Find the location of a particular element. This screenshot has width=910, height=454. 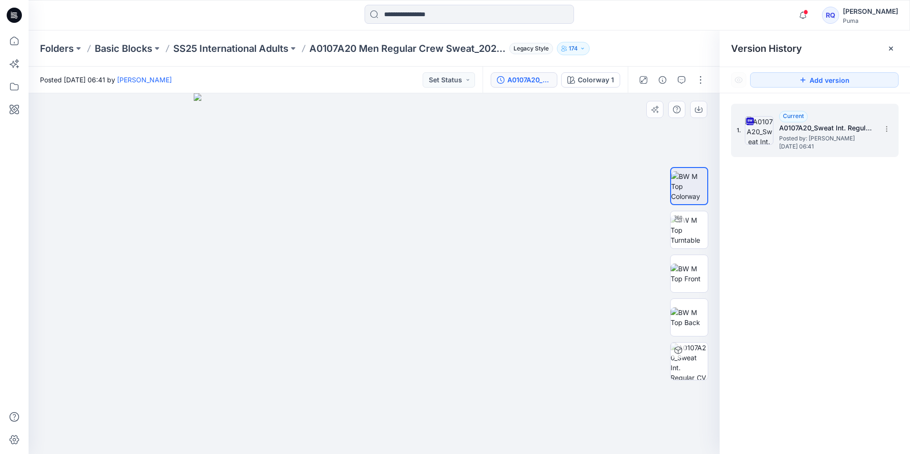

a: Folders is located at coordinates (57, 49).